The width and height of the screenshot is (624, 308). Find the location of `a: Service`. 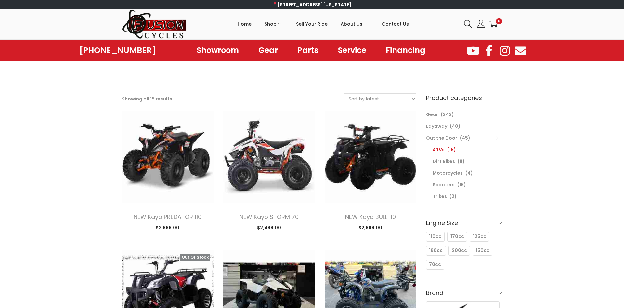

a: Service is located at coordinates (352, 50).